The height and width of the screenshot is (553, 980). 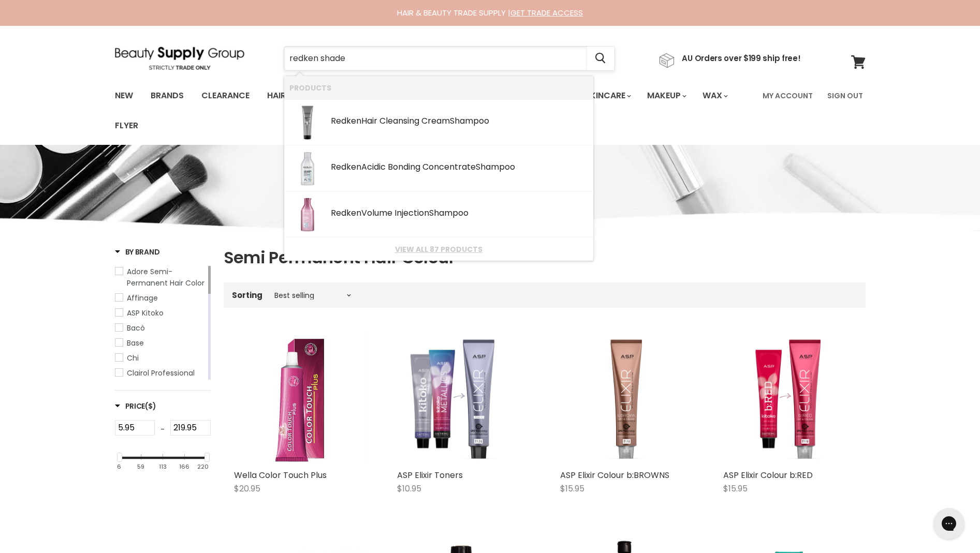 What do you see at coordinates (547, 13) in the screenshot?
I see `a: GET TRADE ACCESS` at bounding box center [547, 13].